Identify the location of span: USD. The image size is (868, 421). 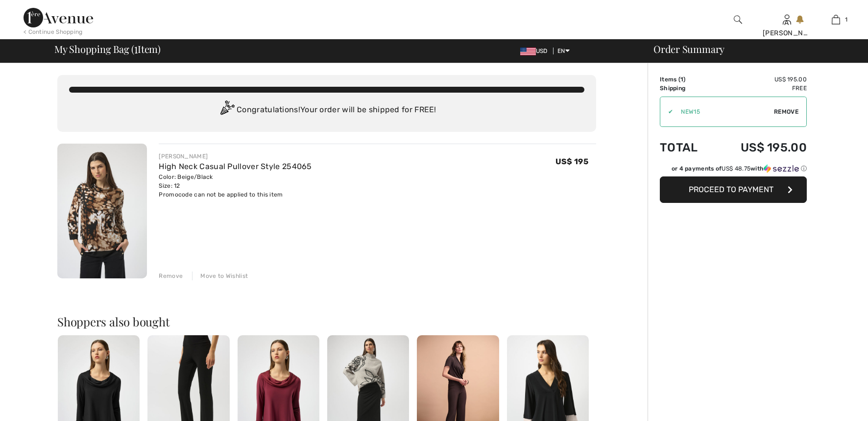
(536, 51).